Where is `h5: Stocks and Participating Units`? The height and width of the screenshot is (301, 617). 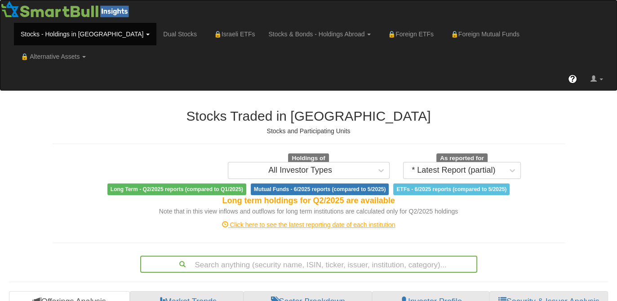
h5: Stocks and Participating Units is located at coordinates (309, 131).